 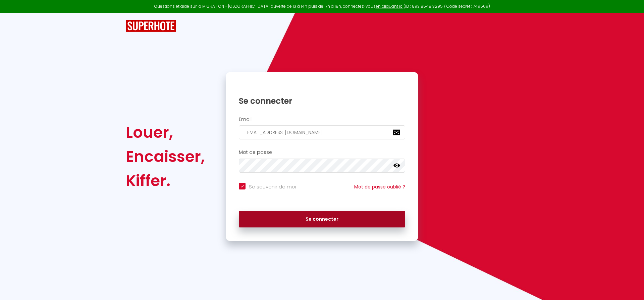 What do you see at coordinates (322, 152) in the screenshot?
I see `h2: Mot de passe` at bounding box center [322, 152].